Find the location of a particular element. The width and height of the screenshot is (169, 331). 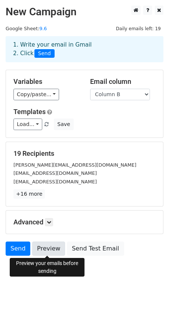

a: +16 more is located at coordinates (29, 194).